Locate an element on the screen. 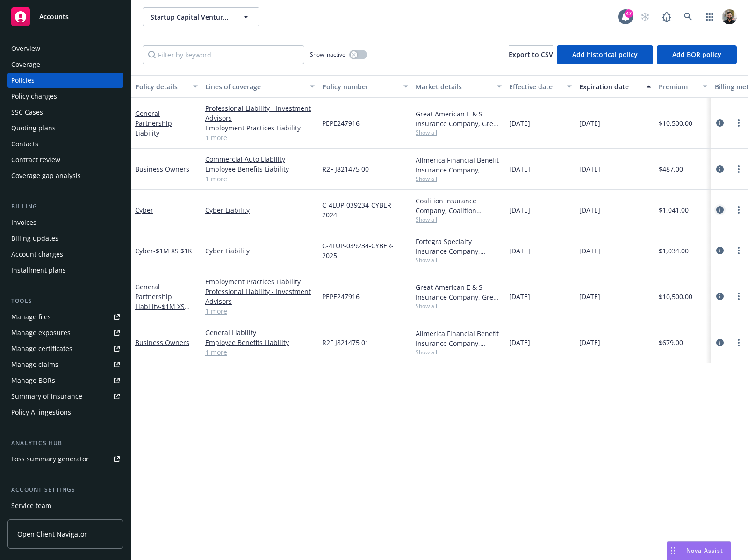  a: Policy changes is located at coordinates (66, 96).